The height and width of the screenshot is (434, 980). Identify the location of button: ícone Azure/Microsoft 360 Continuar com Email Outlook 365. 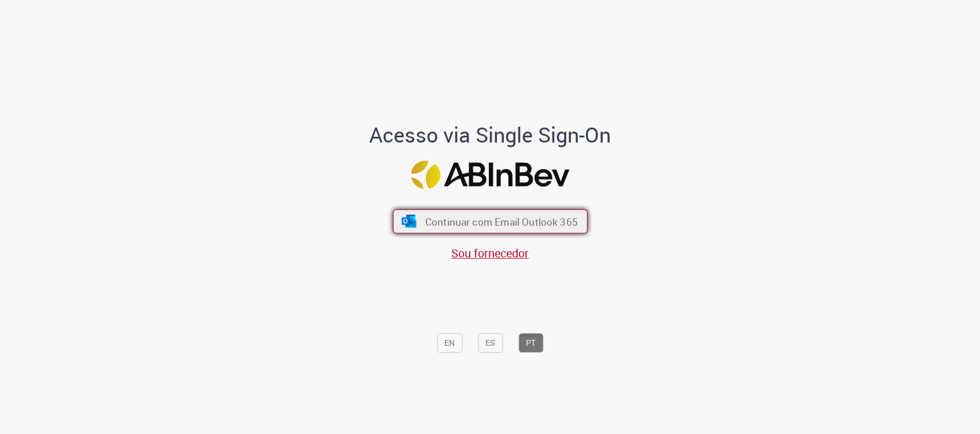
(490, 221).